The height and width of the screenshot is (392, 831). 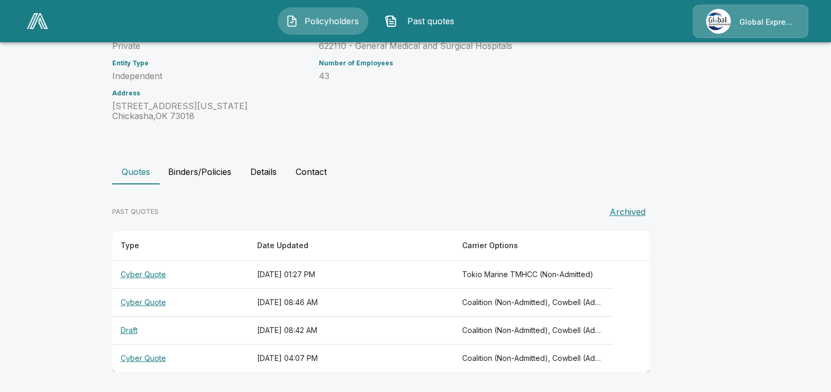 What do you see at coordinates (209, 63) in the screenshot?
I see `h6: Entity Type` at bounding box center [209, 63].